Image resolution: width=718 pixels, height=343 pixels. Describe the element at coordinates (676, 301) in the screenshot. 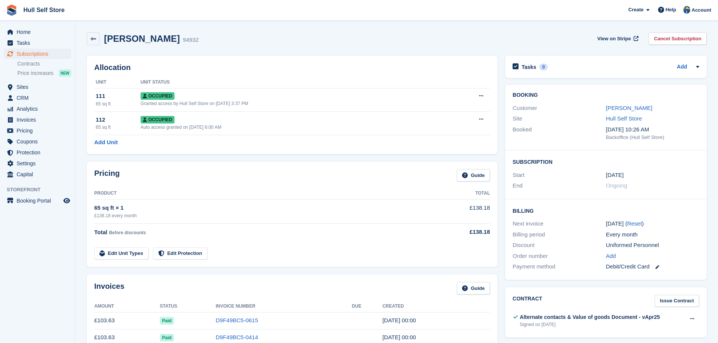

I see `a: Issue Contract` at that location.